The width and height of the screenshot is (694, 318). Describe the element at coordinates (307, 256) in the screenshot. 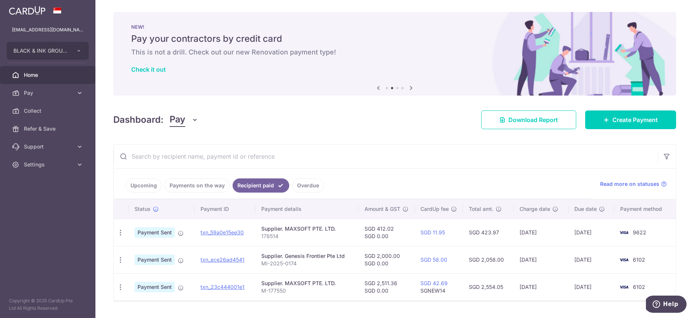

I see `div: Supplier. Genesis Frontier Pte Ltd` at that location.